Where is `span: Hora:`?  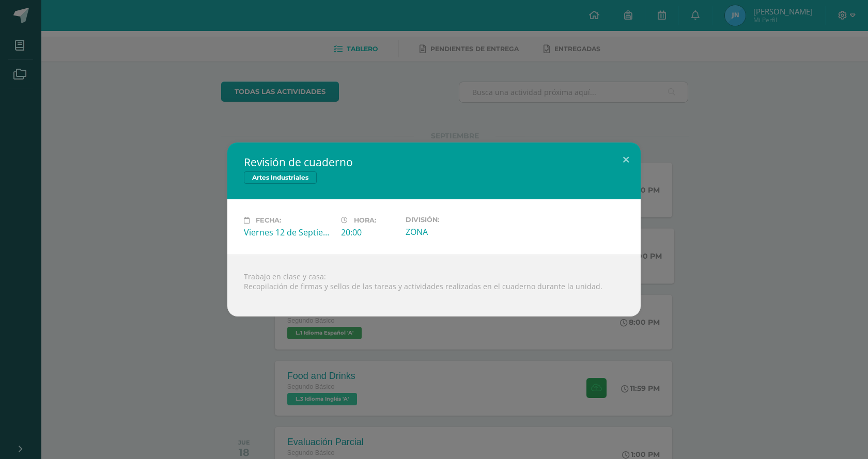
span: Hora: is located at coordinates (365, 220).